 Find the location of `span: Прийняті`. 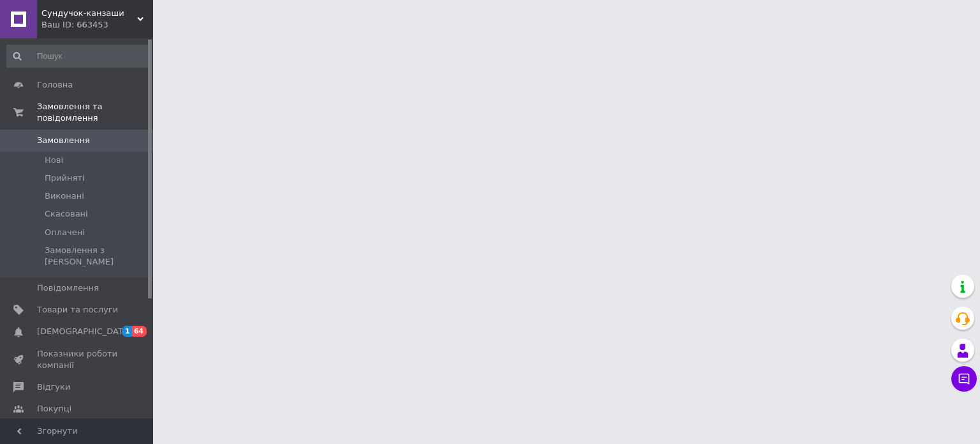

span: Прийняті is located at coordinates (65, 178).